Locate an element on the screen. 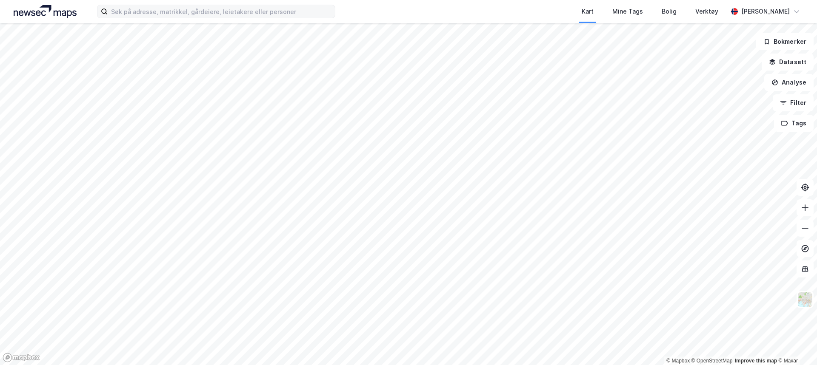 The height and width of the screenshot is (365, 817). div: Kart is located at coordinates (588, 11).